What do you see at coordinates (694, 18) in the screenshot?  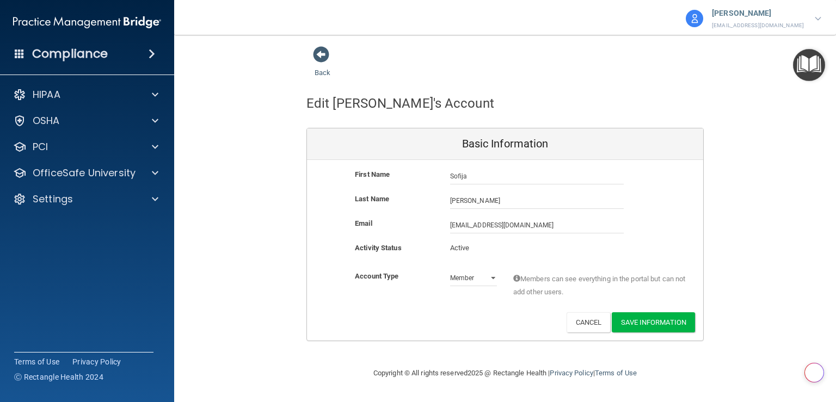 I see `img: avatar.17b06cb7.svg` at bounding box center [694, 18].